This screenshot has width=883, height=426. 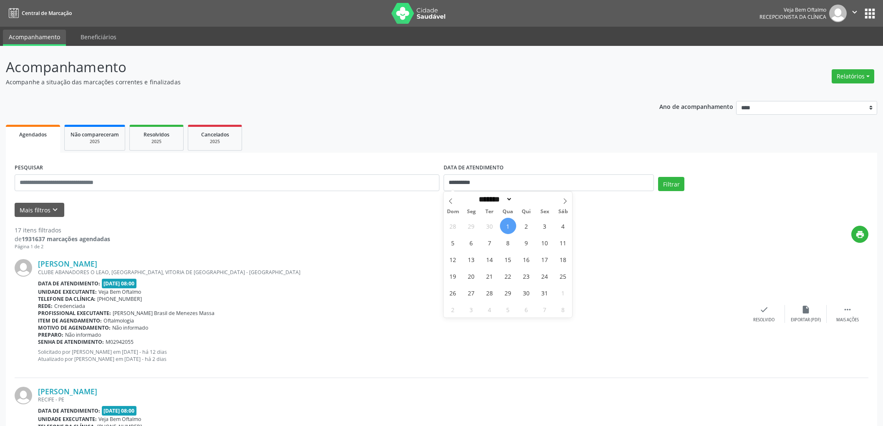 I want to click on p: Ano de acompanhamento, so click(x=696, y=106).